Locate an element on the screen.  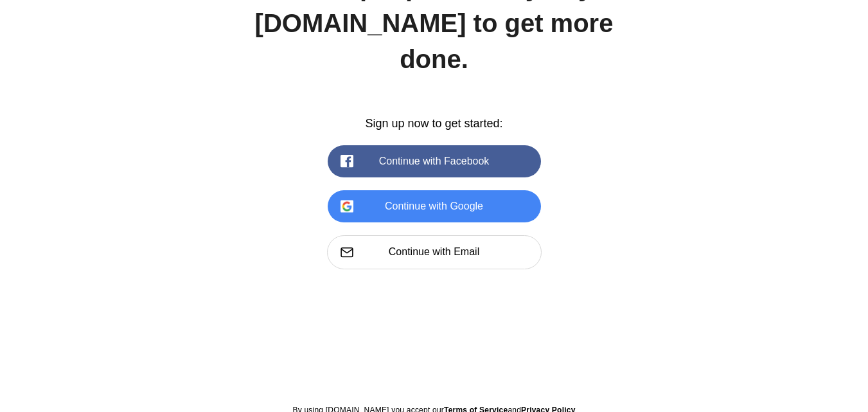
img: email is located at coordinates (347, 252).